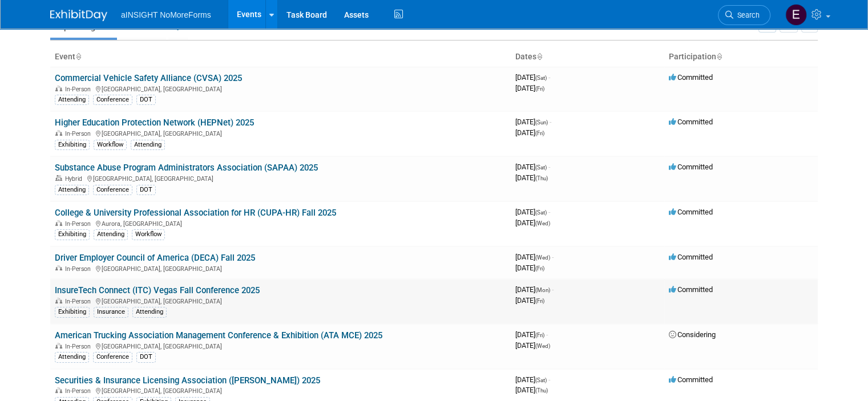 This screenshot has height=401, width=868. Describe the element at coordinates (280, 57) in the screenshot. I see `th: Event` at that location.